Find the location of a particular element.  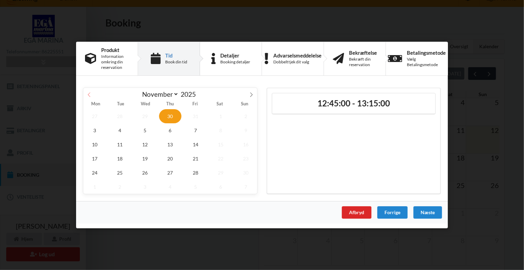

span: Tue is located at coordinates (121, 104).